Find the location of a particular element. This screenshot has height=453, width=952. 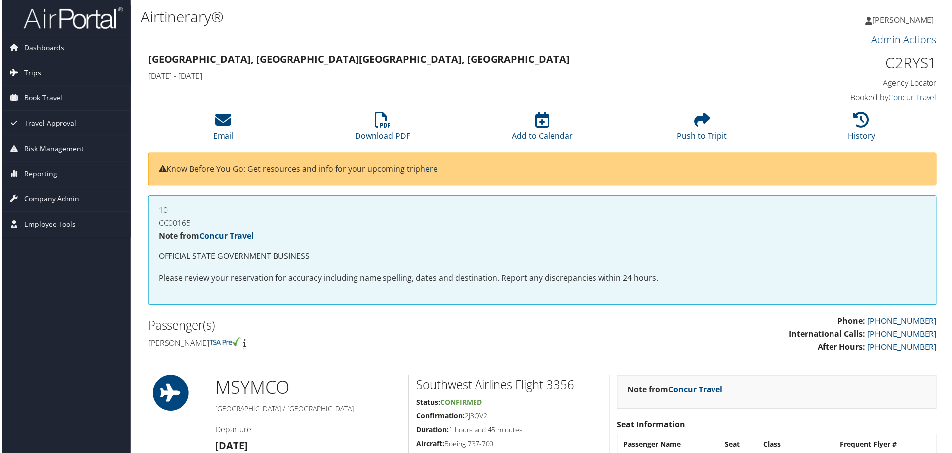

h5: Boeing 737-700 is located at coordinates (509, 446).